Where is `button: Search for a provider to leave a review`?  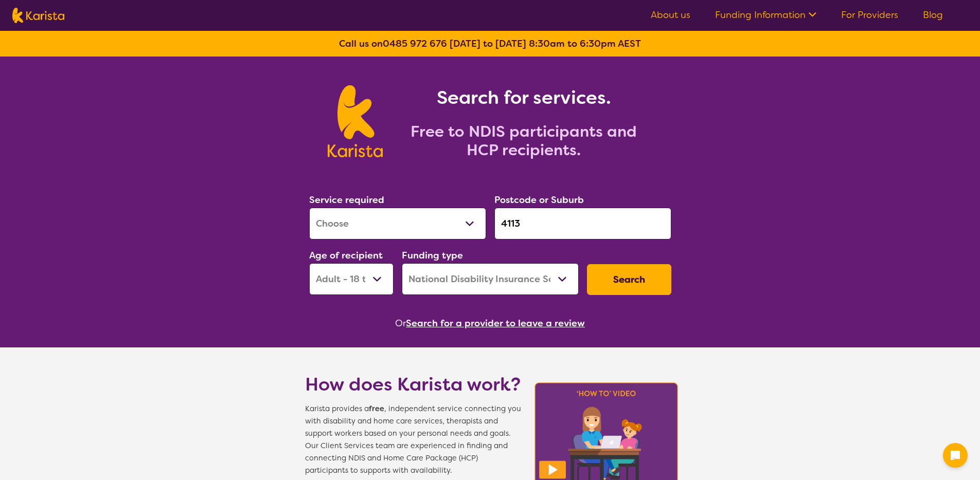
button: Search for a provider to leave a review is located at coordinates (496, 323).